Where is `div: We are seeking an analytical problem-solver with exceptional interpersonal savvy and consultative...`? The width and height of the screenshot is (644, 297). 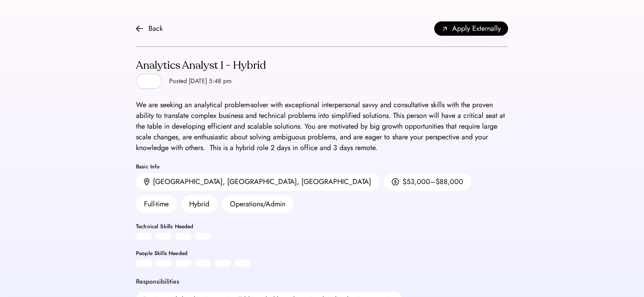
div: We are seeking an analytical problem-solver with exceptional interpersonal savvy and consultative... is located at coordinates (322, 127).